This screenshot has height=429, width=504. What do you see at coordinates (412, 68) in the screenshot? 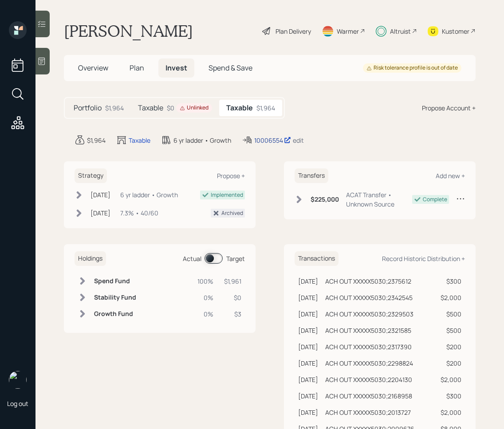
I see `div: Risk tolerance profile is out of date` at bounding box center [412, 68].